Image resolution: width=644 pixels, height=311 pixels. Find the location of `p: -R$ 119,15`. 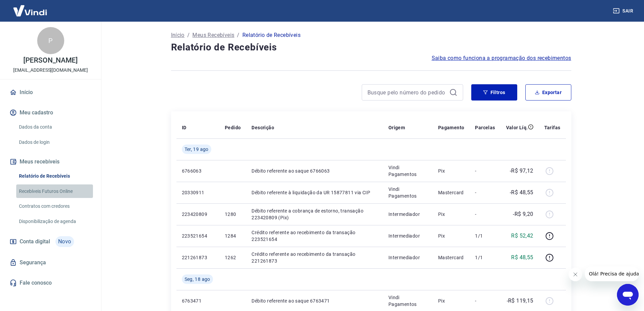

p: -R$ 119,15 is located at coordinates (520, 301).